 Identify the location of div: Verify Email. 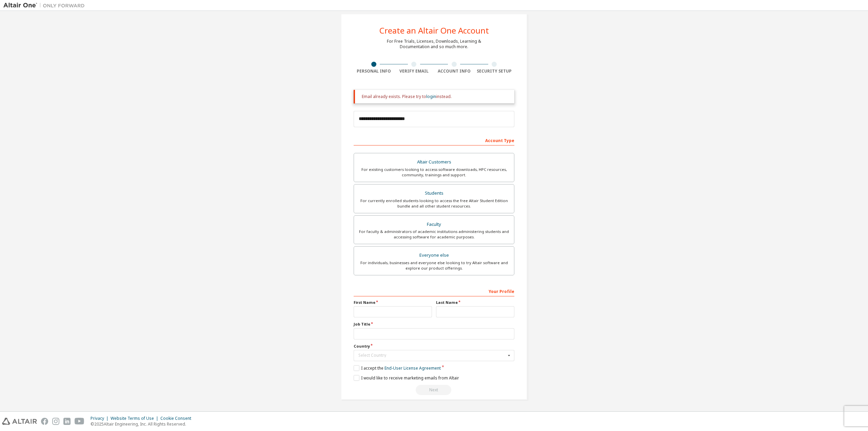
(414, 71).